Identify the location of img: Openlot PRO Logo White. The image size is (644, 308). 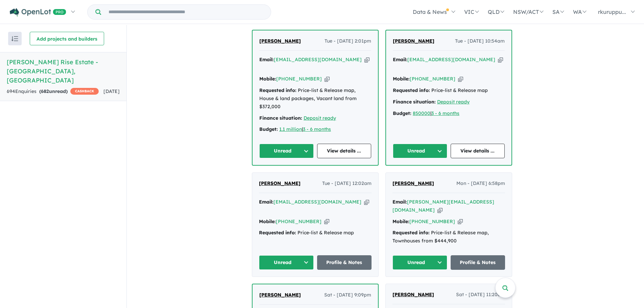
(38, 12).